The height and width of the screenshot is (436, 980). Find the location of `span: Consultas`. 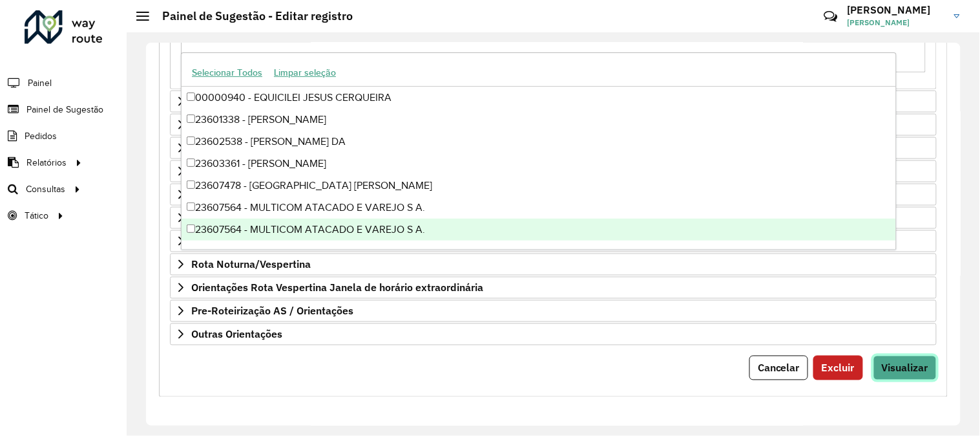

span: Consultas is located at coordinates (45, 189).